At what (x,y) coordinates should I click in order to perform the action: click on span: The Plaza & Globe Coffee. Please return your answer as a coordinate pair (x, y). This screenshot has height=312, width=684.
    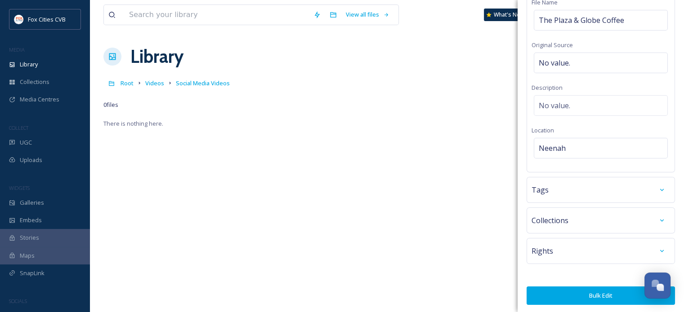
    Looking at the image, I should click on (581, 20).